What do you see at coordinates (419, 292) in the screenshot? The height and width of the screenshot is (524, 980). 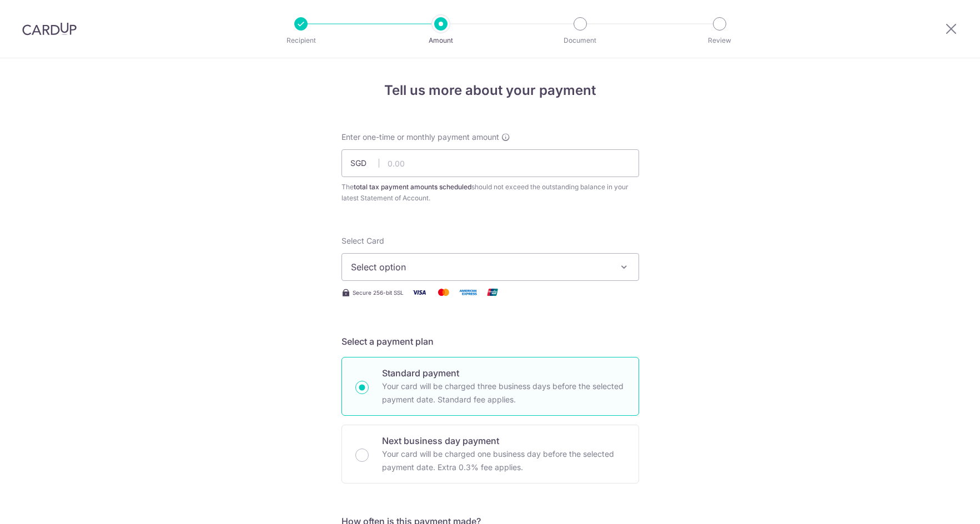 I see `img: Visa` at bounding box center [419, 292].